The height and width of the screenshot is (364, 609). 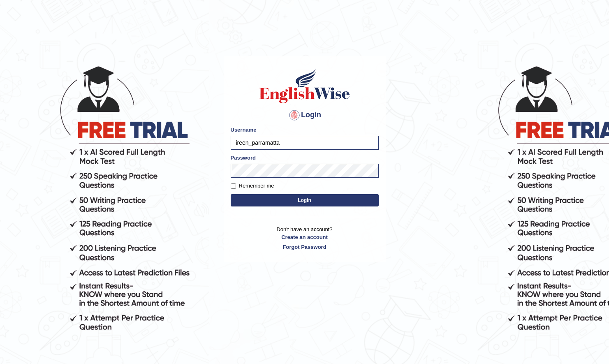 What do you see at coordinates (304, 86) in the screenshot?
I see `img: Logo of English Wise sign in for intelligent practice with AI` at bounding box center [304, 86].